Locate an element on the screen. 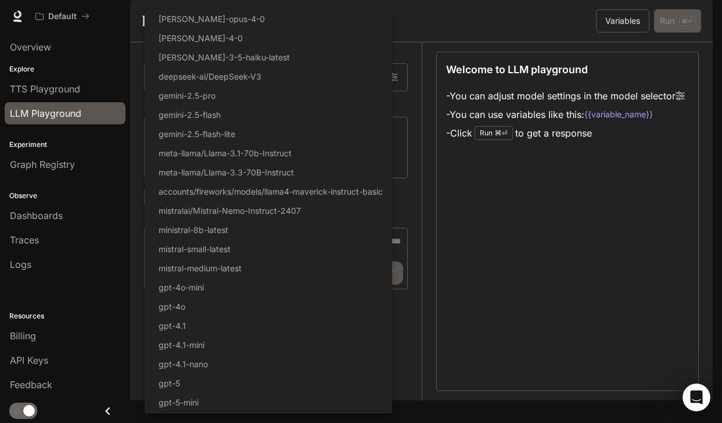 This screenshot has width=722, height=423. p: meta-llama/Llama-3.1-70b-Instruct is located at coordinates (225, 153).